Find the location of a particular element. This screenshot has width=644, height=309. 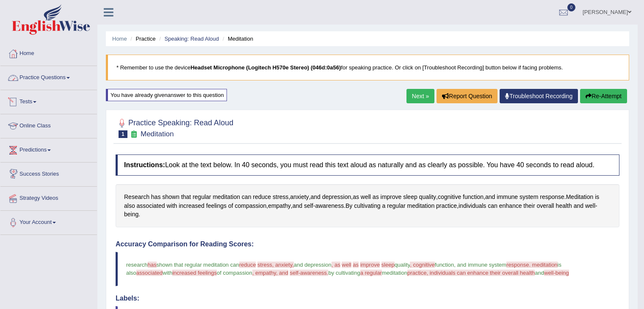

li: Practice is located at coordinates (142, 39).